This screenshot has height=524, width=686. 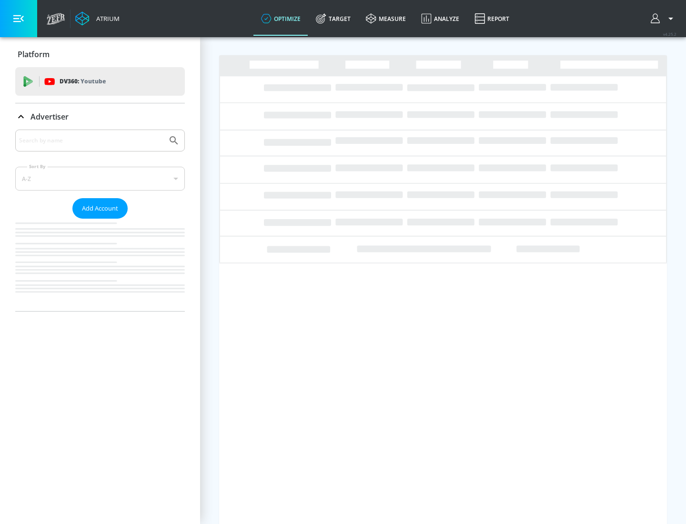 What do you see at coordinates (440, 19) in the screenshot?
I see `a: Analyze` at bounding box center [440, 19].